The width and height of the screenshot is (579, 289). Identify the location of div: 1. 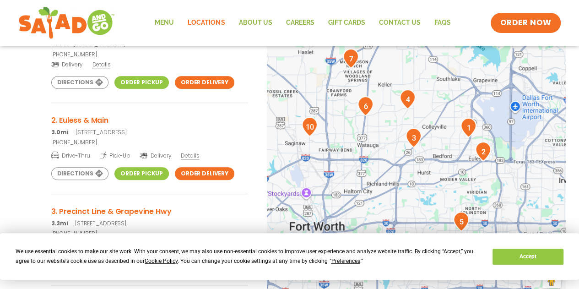
(468, 127).